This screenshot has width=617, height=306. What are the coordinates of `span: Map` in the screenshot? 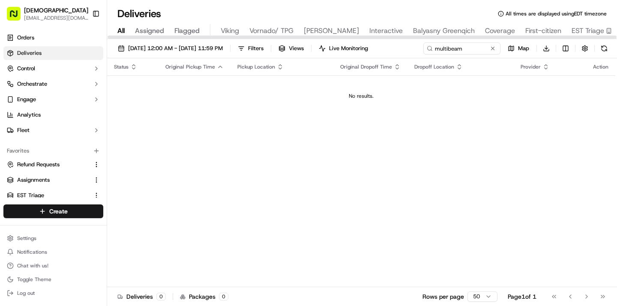 It's located at (523, 48).